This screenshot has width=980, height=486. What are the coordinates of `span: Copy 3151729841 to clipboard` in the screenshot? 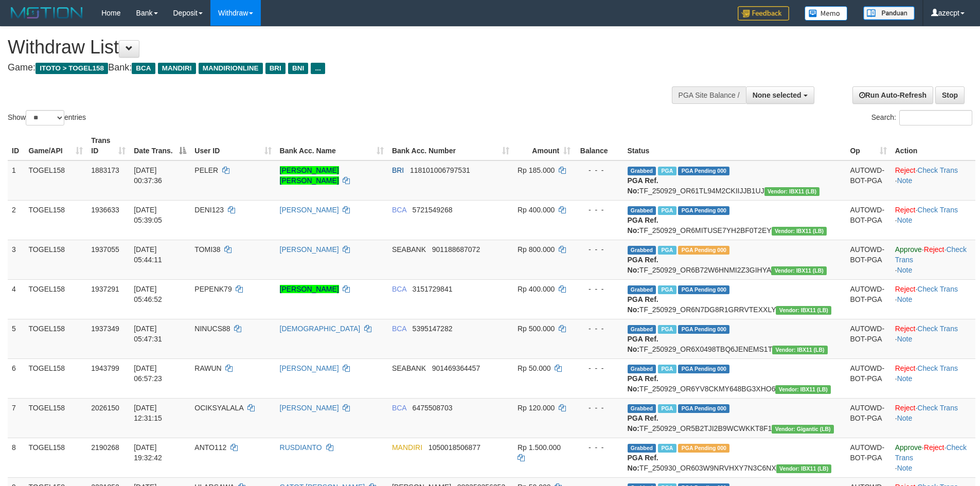 It's located at (433, 289).